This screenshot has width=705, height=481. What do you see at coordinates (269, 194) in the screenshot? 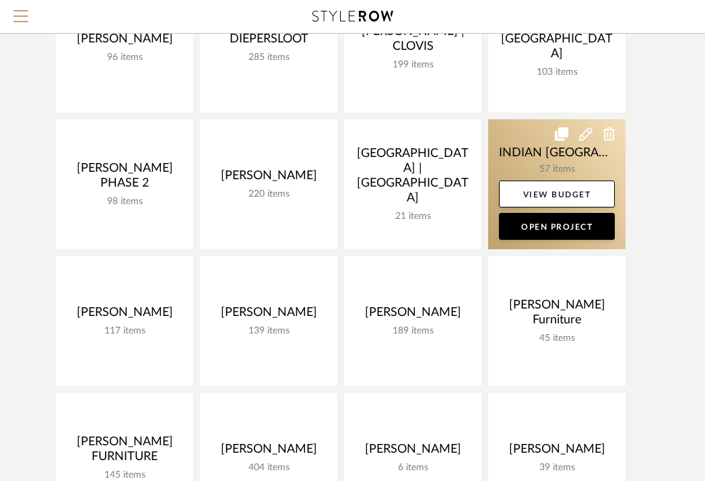
I see `div: 220 items` at bounding box center [269, 194].